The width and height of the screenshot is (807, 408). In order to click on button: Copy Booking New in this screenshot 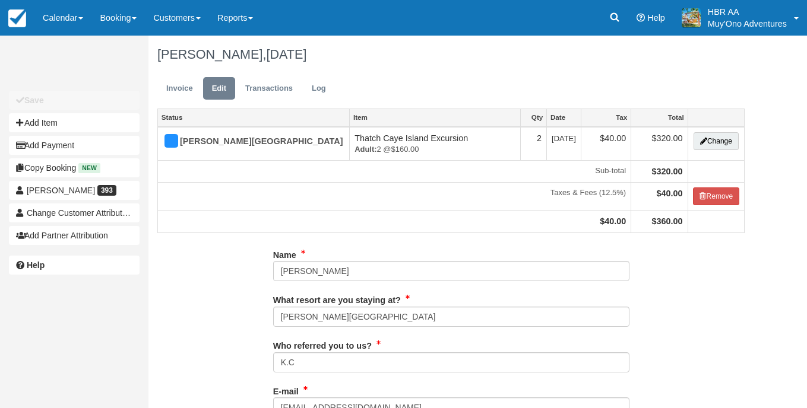, I will do `click(74, 168)`.